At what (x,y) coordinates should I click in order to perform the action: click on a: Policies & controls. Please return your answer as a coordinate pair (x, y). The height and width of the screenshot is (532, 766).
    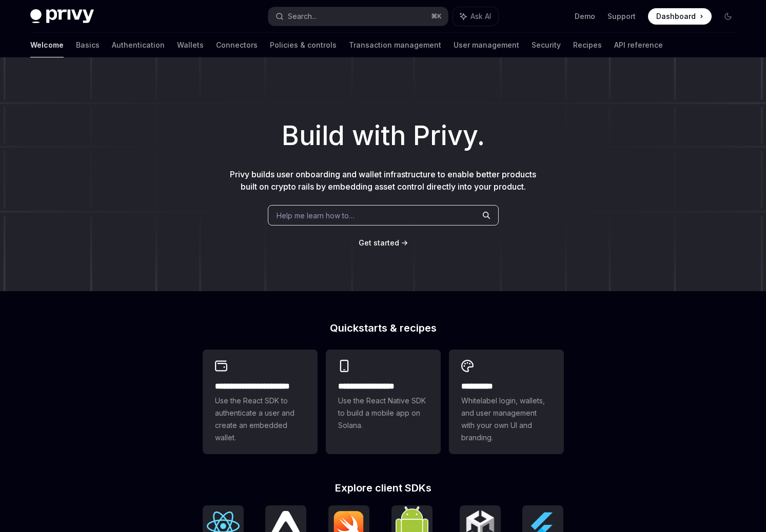
    Looking at the image, I should click on (303, 45).